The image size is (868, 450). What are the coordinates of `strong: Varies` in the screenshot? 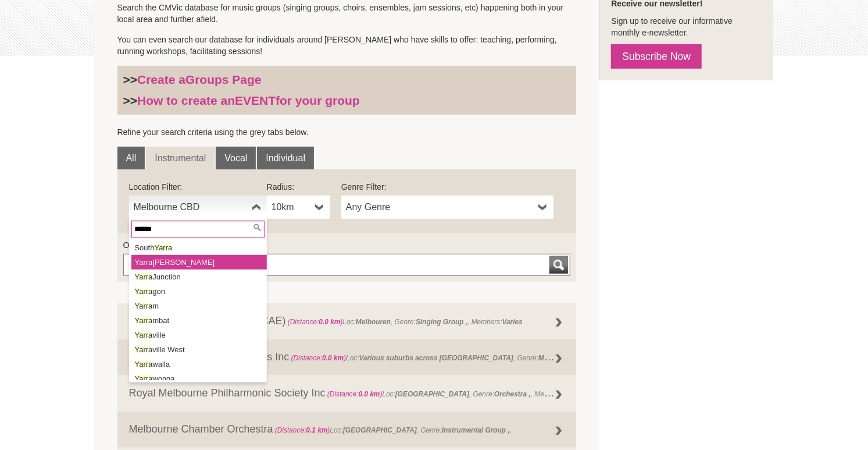 It's located at (512, 322).